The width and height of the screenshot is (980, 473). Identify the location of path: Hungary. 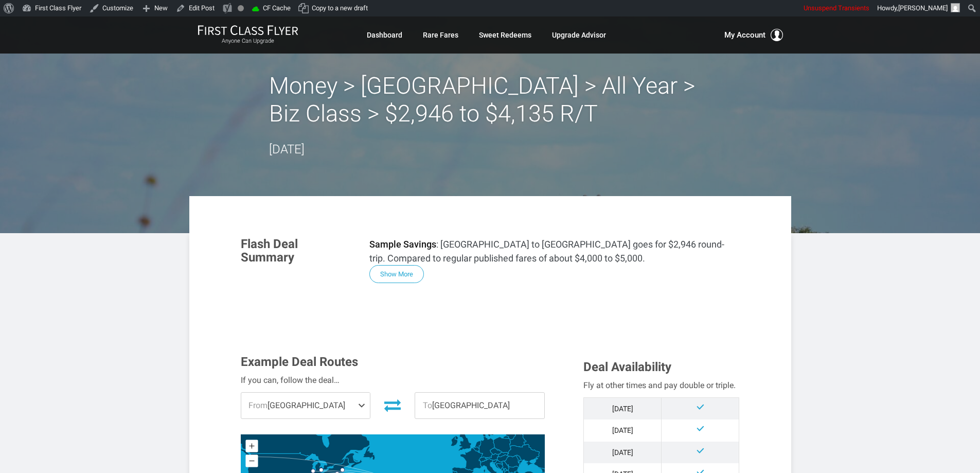
(502, 459).